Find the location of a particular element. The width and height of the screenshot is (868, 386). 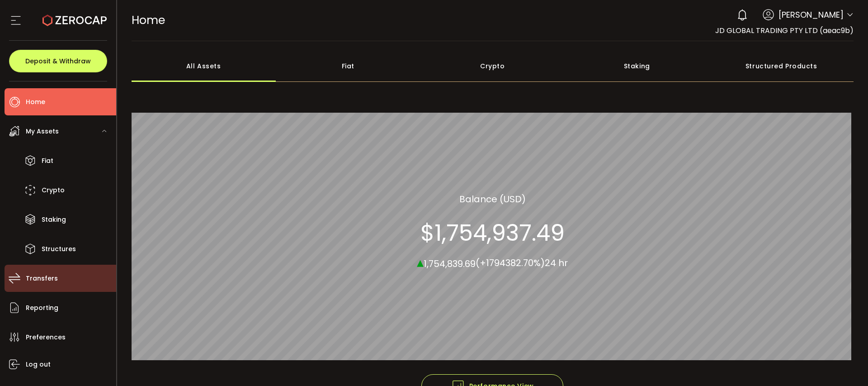

span: My Assets is located at coordinates (42, 131).